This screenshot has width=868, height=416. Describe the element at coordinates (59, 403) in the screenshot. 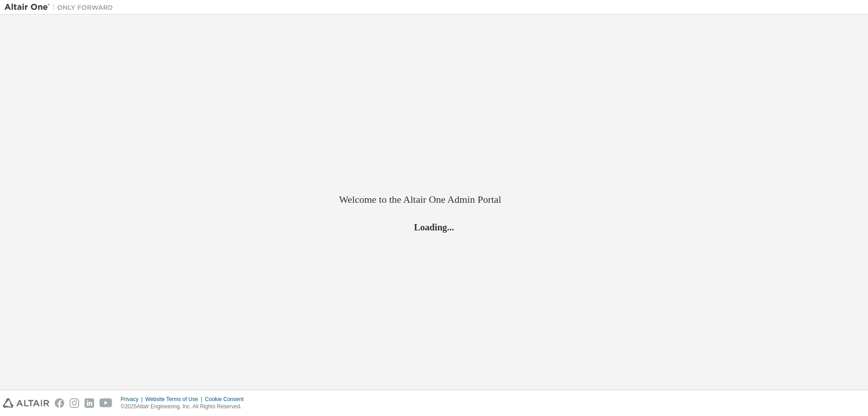

I see `img: facebook.svg` at that location.